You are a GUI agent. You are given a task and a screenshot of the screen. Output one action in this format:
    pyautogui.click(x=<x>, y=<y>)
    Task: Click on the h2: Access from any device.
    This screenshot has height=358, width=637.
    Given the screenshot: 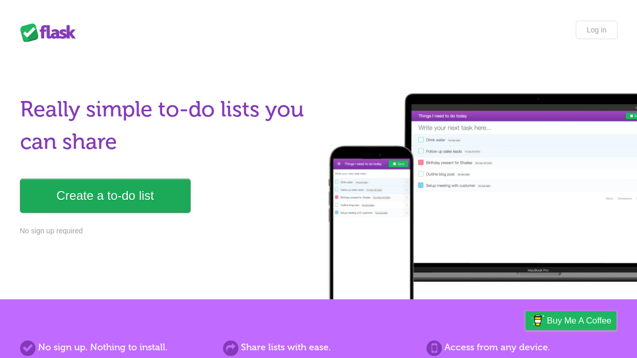 What is the action you would take?
    pyautogui.click(x=522, y=347)
    